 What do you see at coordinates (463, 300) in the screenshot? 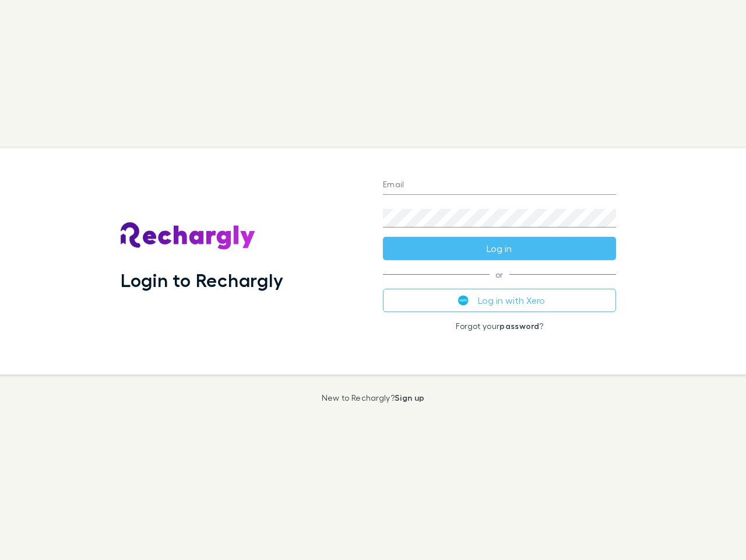
I see `img: Xero's logo` at bounding box center [463, 300].